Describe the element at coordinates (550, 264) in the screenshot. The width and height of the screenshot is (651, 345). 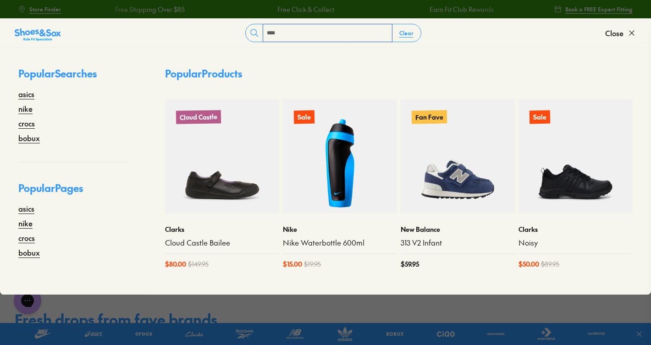
I see `span: $ 89.95` at that location.